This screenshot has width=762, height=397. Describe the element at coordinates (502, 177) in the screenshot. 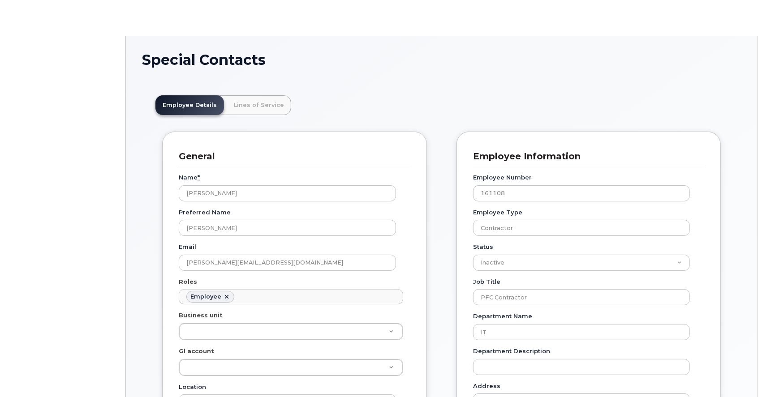

I see `label: Employee Number` at that location.